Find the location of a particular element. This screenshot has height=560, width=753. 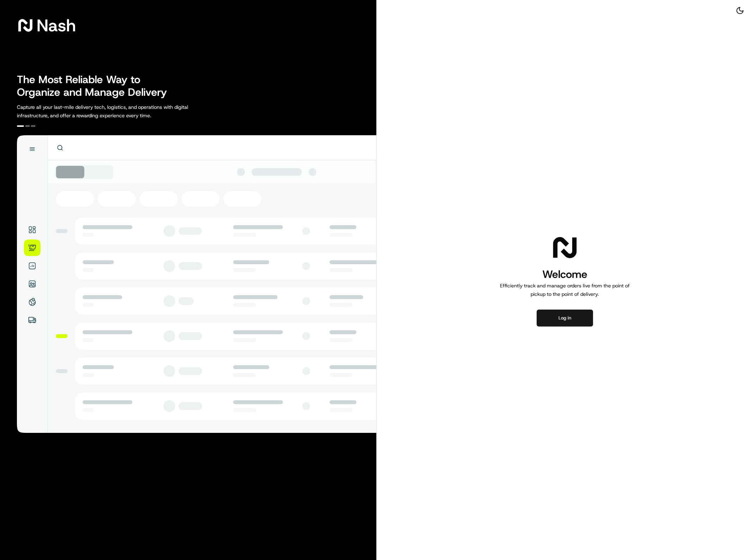

button: Log in is located at coordinates (565, 318).